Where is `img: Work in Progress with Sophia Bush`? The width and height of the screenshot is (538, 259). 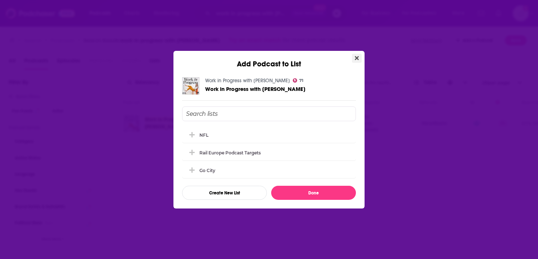
img: Work in Progress with Sophia Bush is located at coordinates (191, 86).